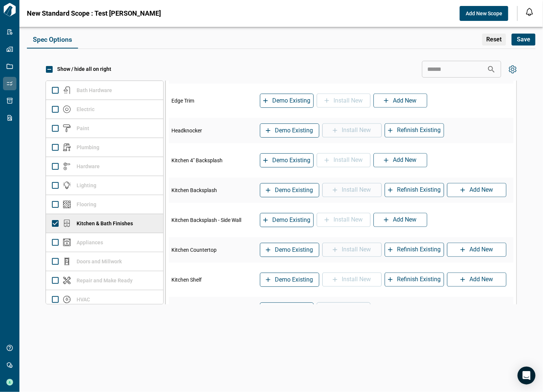  What do you see at coordinates (529, 12) in the screenshot?
I see `button: Open notification feed` at bounding box center [529, 12].